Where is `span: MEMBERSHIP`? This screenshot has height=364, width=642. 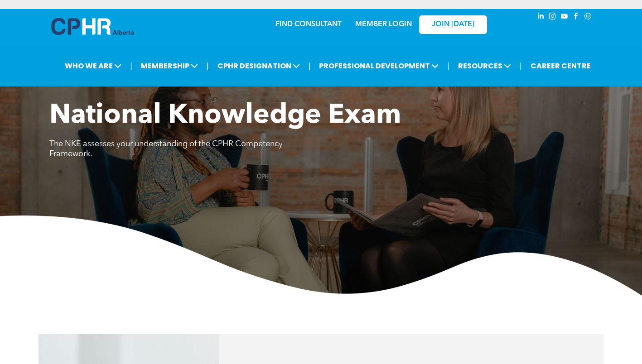
span: MEMBERSHIP is located at coordinates (169, 66).